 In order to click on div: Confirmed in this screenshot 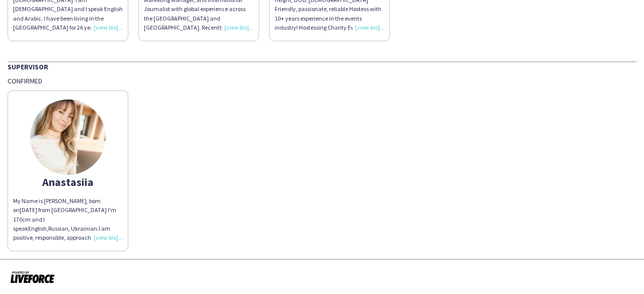, I will do `click(322, 81)`.